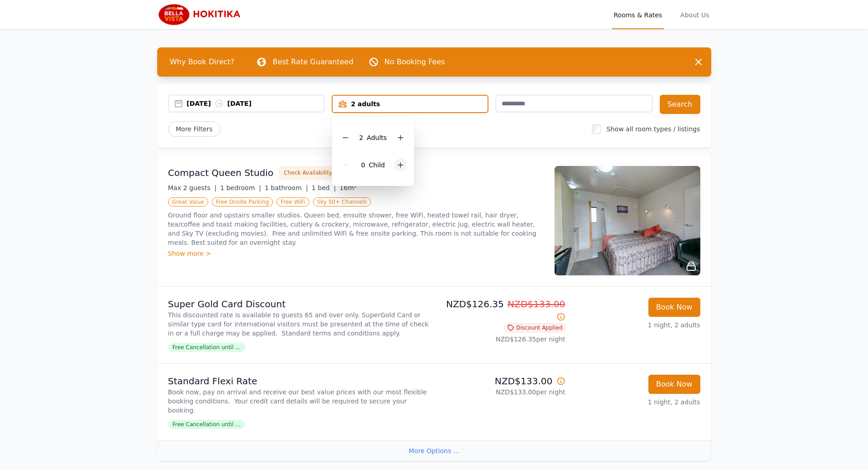  What do you see at coordinates (680, 105) in the screenshot?
I see `button: Search` at bounding box center [680, 105].